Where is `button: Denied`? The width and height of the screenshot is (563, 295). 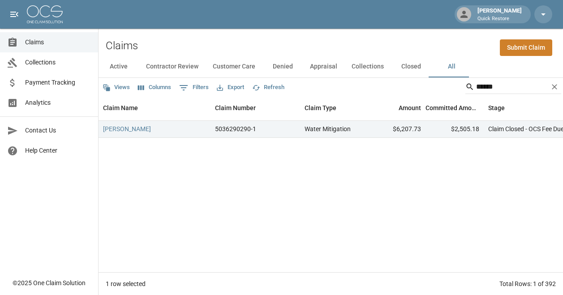 button: Denied is located at coordinates (283, 67).